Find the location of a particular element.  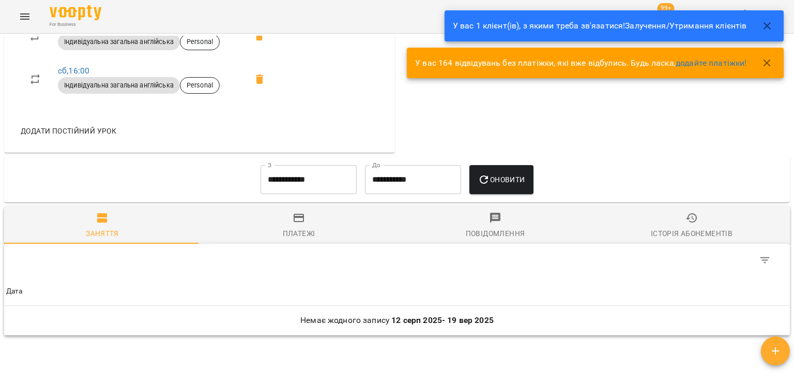

p: У вас 1 клієнт(ів), з якими треба зв'язатися! is located at coordinates (600, 26).